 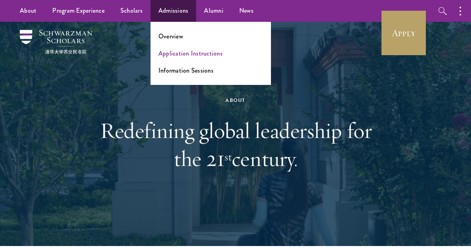 What do you see at coordinates (191, 53) in the screenshot?
I see `a: Application Instructions` at bounding box center [191, 53].